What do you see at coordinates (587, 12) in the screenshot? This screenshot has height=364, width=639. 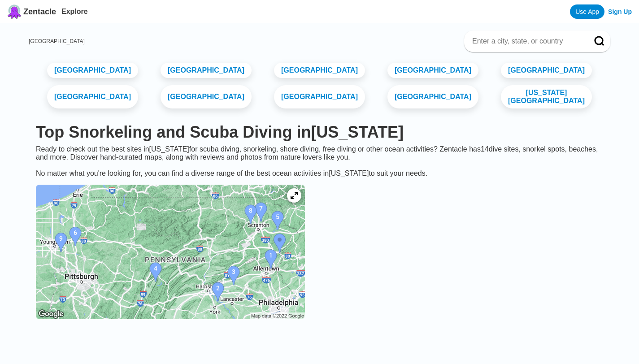 I see `a: Use App` at bounding box center [587, 12].